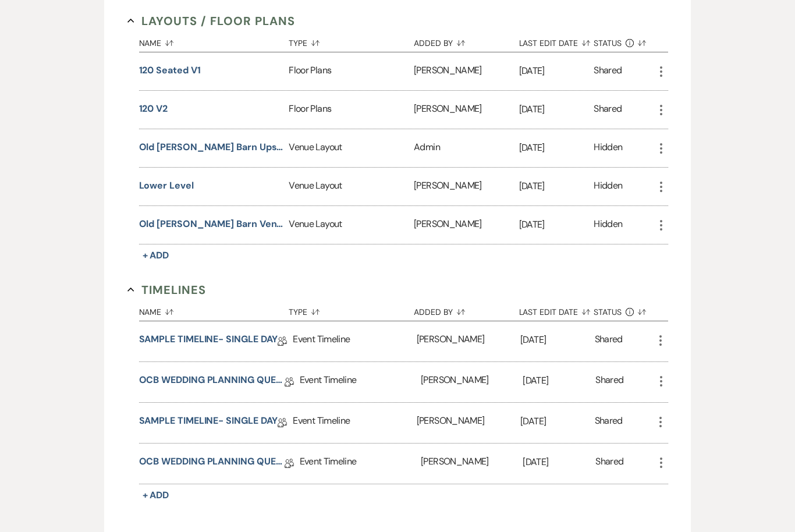 Image resolution: width=795 pixels, height=532 pixels. Describe the element at coordinates (170, 71) in the screenshot. I see `button: 120 Seated V1` at that location.